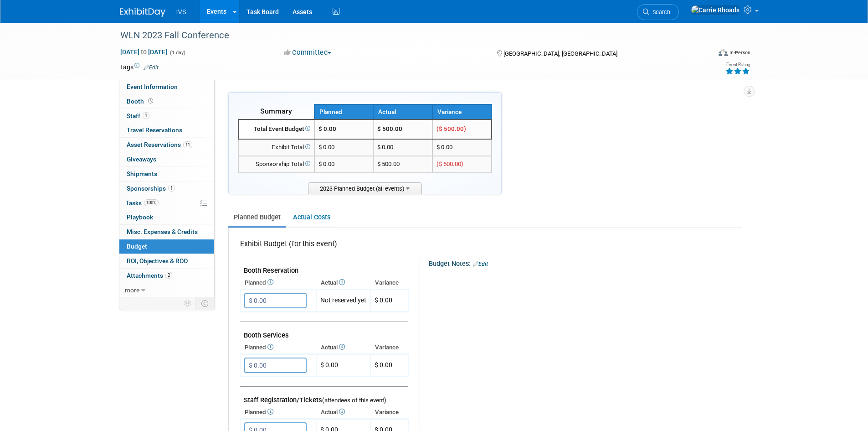 This screenshot has height=431, width=868. What do you see at coordinates (276, 110) in the screenshot?
I see `span: Summary` at bounding box center [276, 110].